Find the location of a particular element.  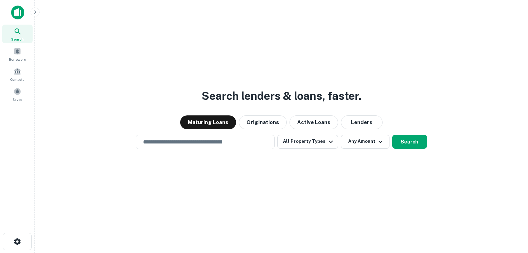

div: Borrowers is located at coordinates (17, 54).